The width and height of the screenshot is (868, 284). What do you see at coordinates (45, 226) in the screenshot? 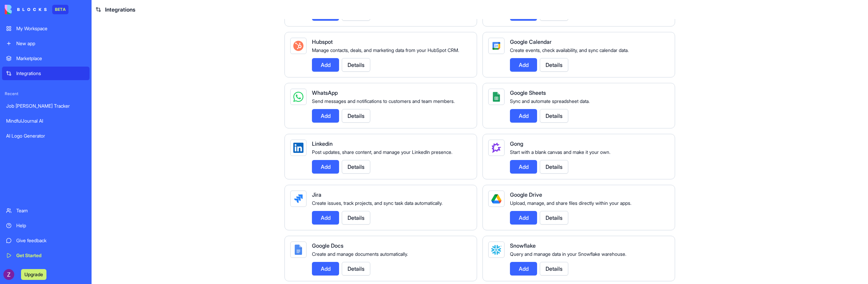
I see `a: Help` at bounding box center [45, 226].